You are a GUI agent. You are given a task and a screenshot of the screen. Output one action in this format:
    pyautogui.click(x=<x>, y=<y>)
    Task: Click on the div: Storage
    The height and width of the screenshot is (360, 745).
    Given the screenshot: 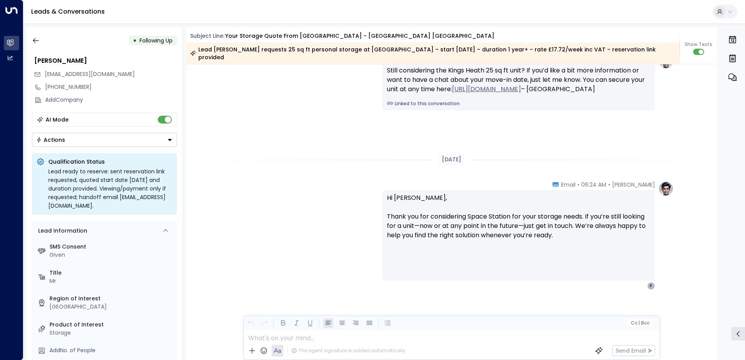 What is the action you would take?
    pyautogui.click(x=111, y=333)
    